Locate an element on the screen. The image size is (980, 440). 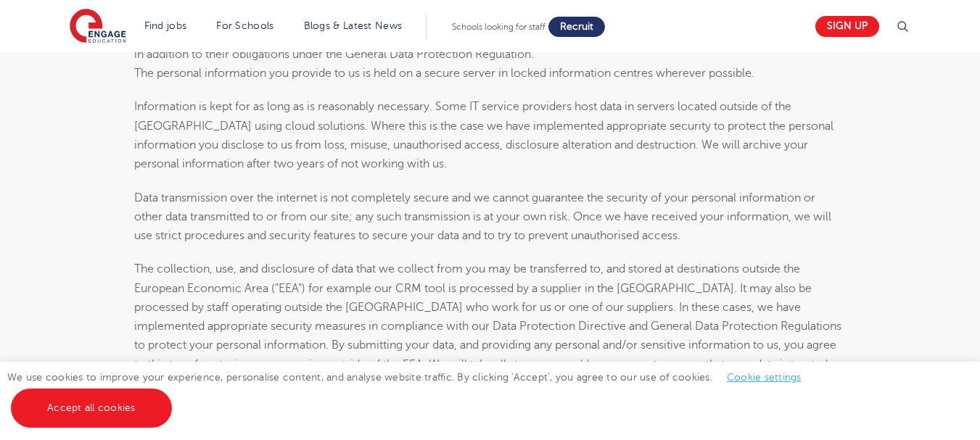
a: Blogs & Latest News is located at coordinates (353, 26).